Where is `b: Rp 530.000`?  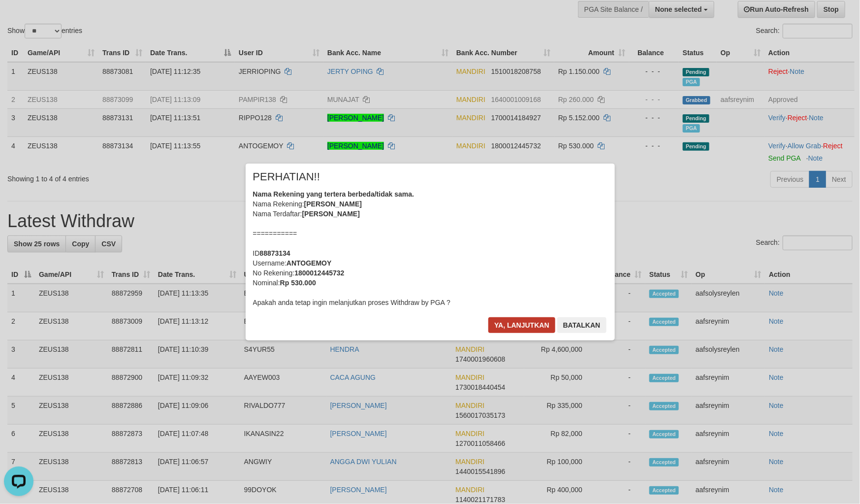
b: Rp 530.000 is located at coordinates (298, 282).